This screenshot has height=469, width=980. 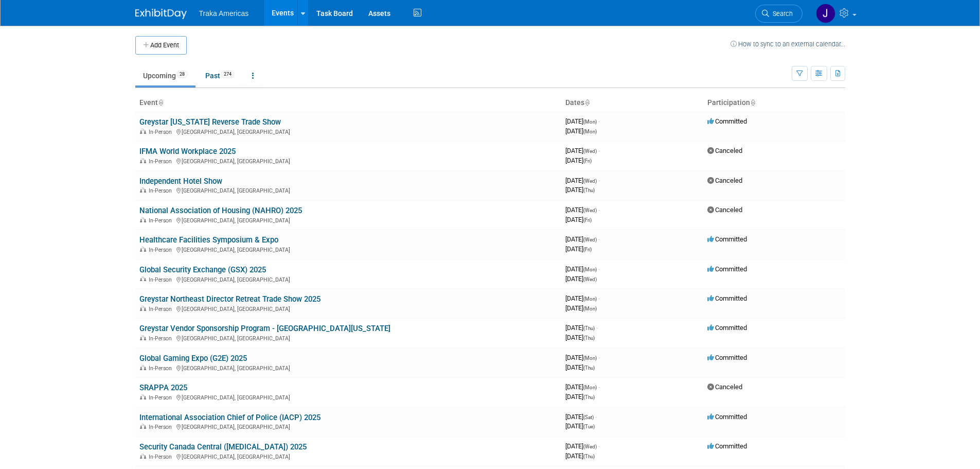 What do you see at coordinates (752, 102) in the screenshot?
I see `a: Sort by Participation Type` at bounding box center [752, 102].